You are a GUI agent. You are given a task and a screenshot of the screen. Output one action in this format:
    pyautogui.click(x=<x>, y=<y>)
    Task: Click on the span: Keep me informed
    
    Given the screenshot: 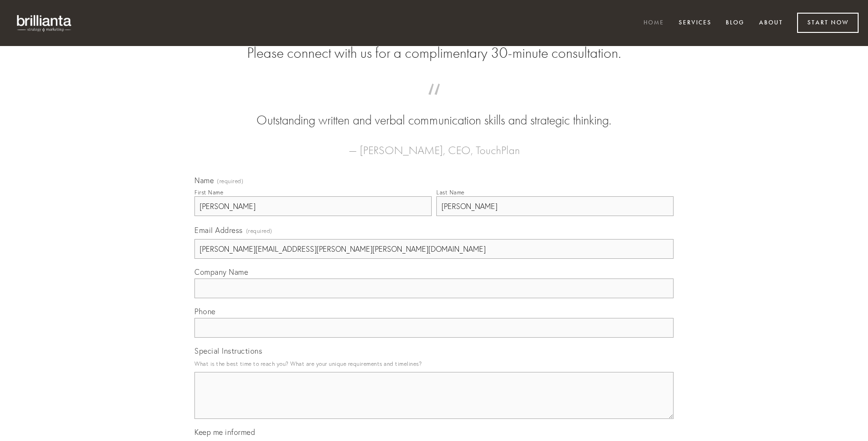 What is the action you would take?
    pyautogui.click(x=225, y=432)
    